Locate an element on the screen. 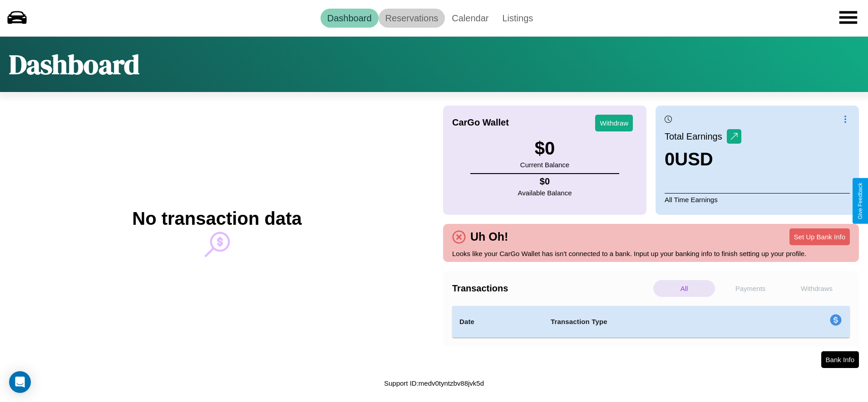  h2: No transaction data is located at coordinates (217, 218).